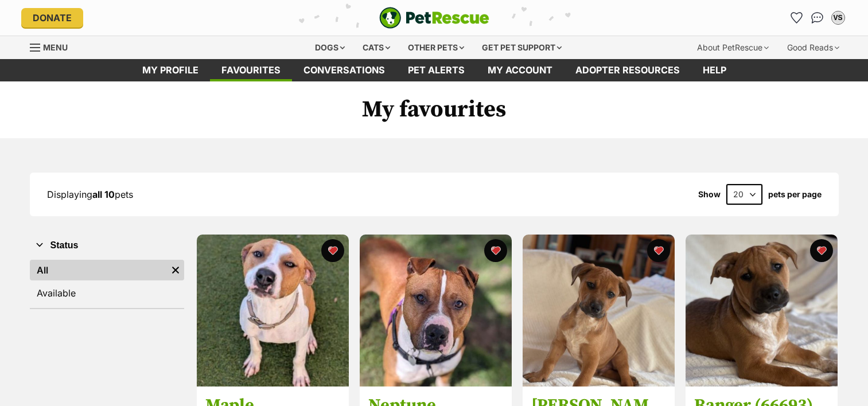 The width and height of the screenshot is (868, 406). What do you see at coordinates (520, 70) in the screenshot?
I see `a: My account` at bounding box center [520, 70].